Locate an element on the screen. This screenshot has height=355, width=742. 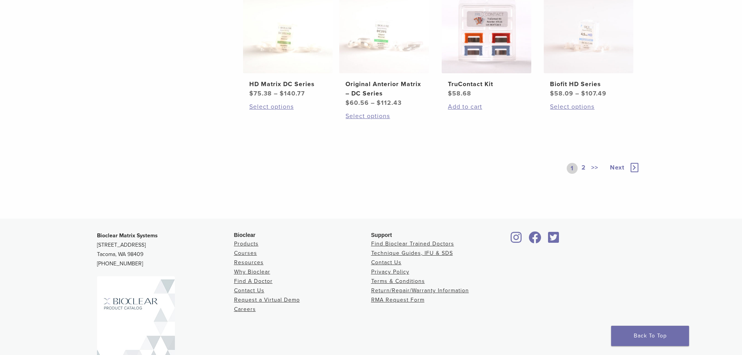
a: Why Bioclear is located at coordinates (252, 272).